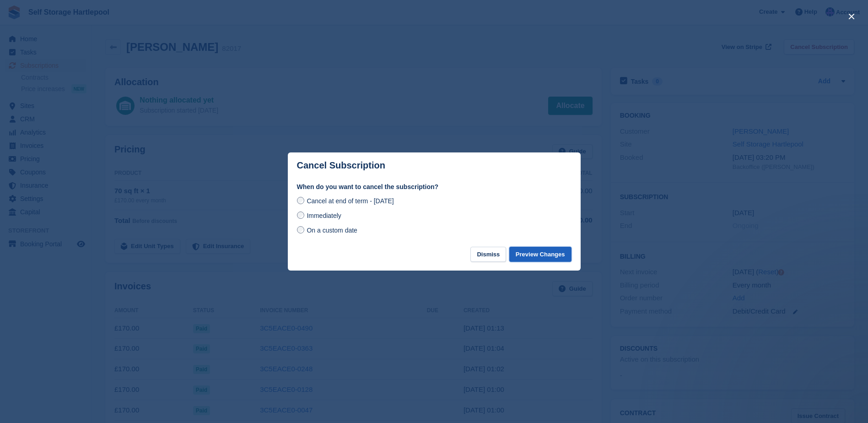  Describe the element at coordinates (852, 16) in the screenshot. I see `button: close` at that location.